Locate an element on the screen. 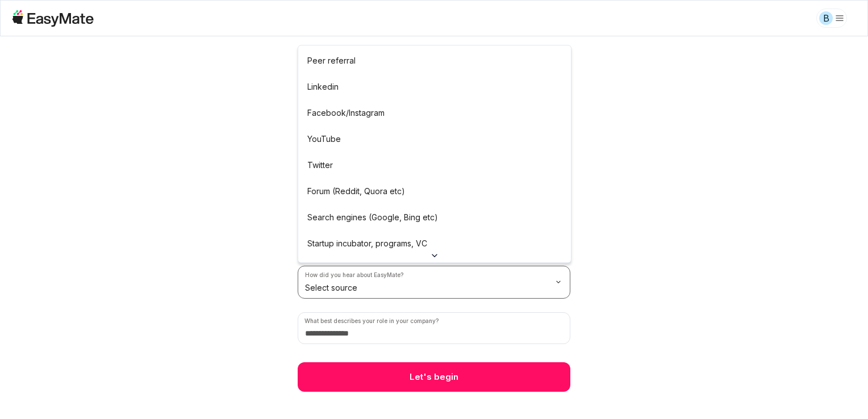 This screenshot has height=419, width=868. p: Startup incubator, programs, VC is located at coordinates (367, 243).